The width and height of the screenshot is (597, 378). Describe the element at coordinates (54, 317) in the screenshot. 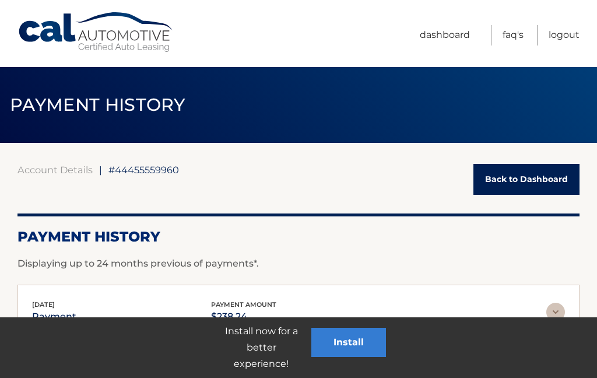

I see `p: payment` at that location.